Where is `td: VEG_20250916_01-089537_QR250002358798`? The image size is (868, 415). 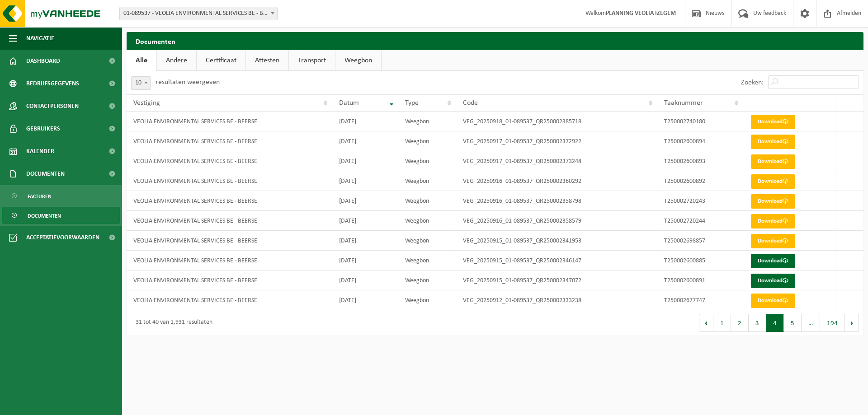 td: VEG_20250916_01-089537_QR250002358798 is located at coordinates (556, 201).